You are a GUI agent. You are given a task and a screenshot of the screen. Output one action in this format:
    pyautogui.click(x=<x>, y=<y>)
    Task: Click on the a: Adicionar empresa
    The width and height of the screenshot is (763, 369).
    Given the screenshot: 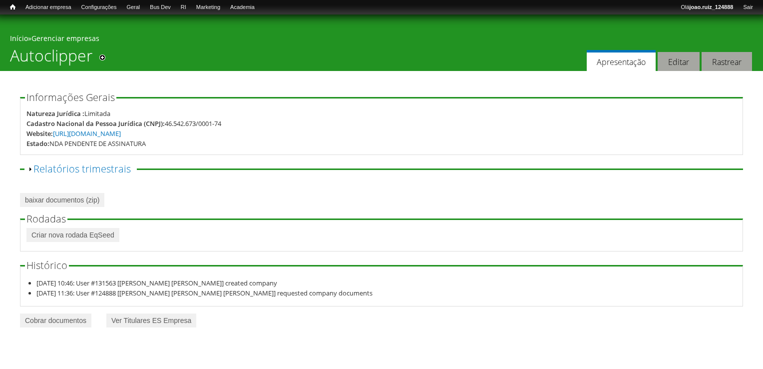 What is the action you would take?
    pyautogui.click(x=48, y=7)
    